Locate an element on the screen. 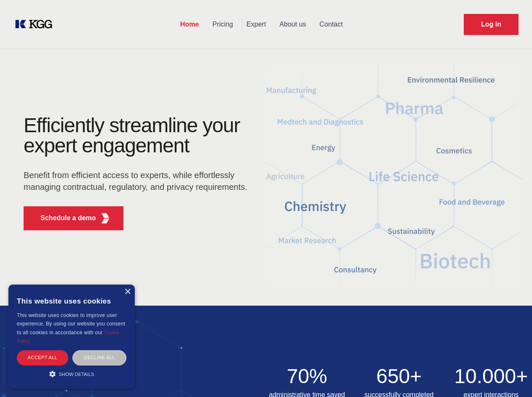 The height and width of the screenshot is (397, 532). span: Show details is located at coordinates (77, 374).